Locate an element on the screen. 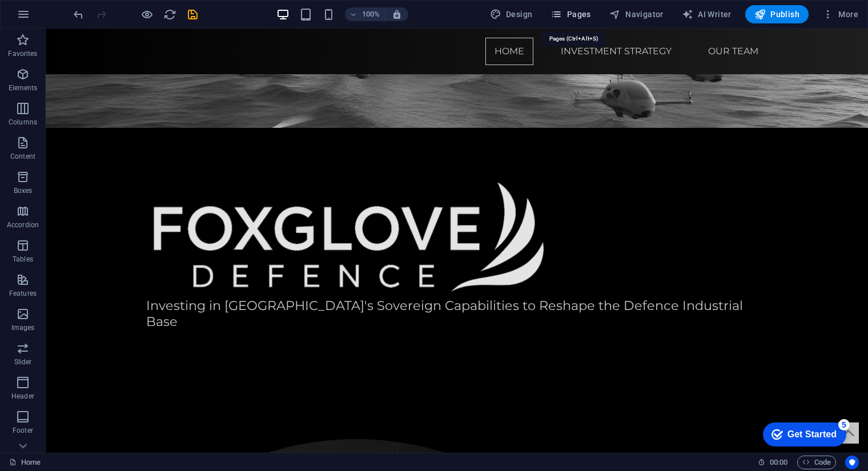 Image resolution: width=868 pixels, height=471 pixels. button: undo is located at coordinates (78, 14).